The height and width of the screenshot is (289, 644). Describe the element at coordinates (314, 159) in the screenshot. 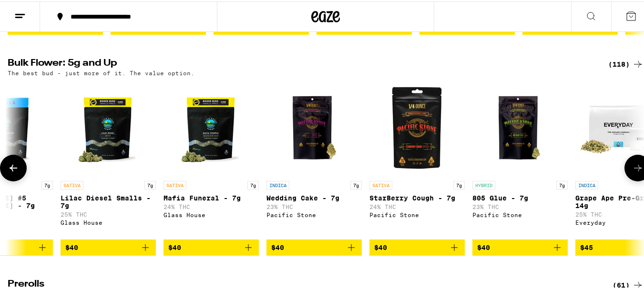

I see `a: Open page for Wedding Cake - 7g from Pacific Stone` at that location.